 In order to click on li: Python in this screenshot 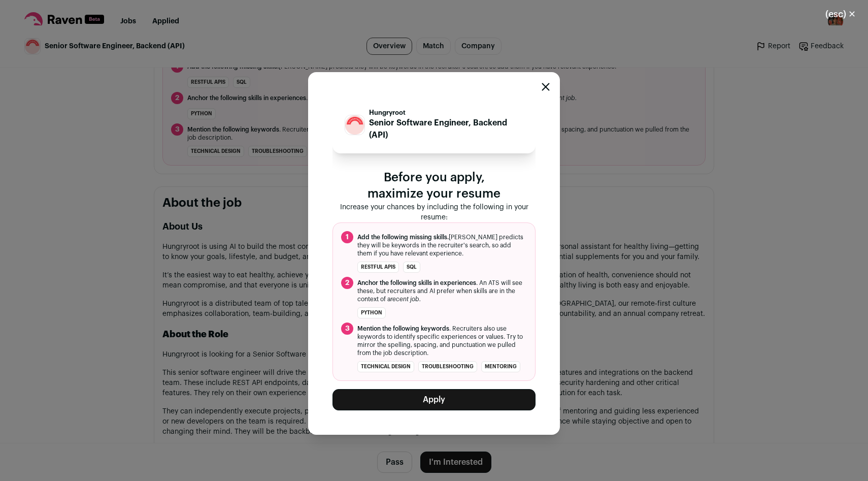, I will do `click(371, 313)`.